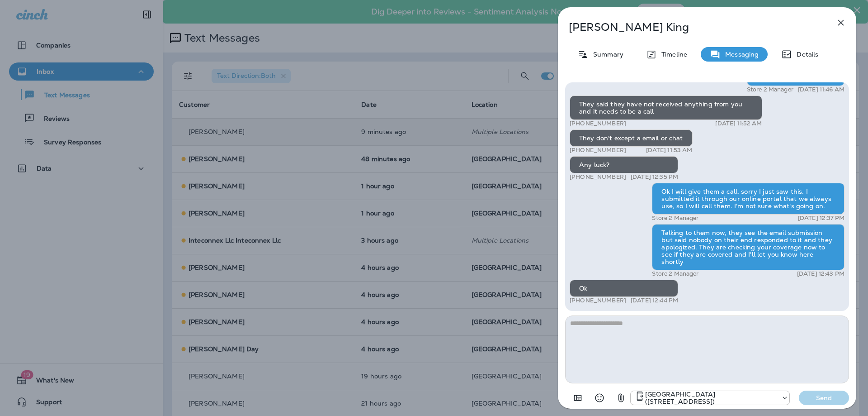 The width and height of the screenshot is (868, 416). Describe the element at coordinates (606, 54) in the screenshot. I see `p: Summary` at that location.